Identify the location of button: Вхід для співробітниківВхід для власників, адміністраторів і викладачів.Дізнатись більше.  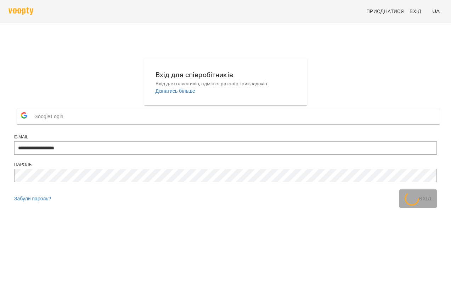
(226, 82).